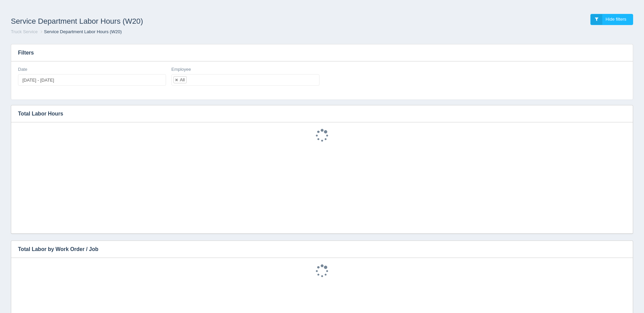  Describe the element at coordinates (612, 19) in the screenshot. I see `a: Hide filters` at that location.